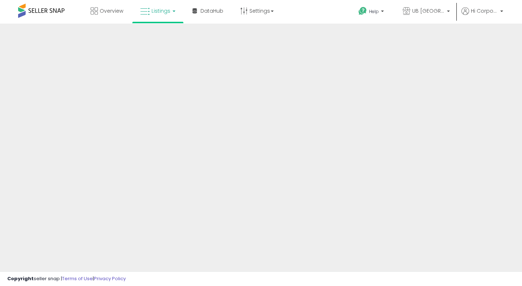 Image resolution: width=522 pixels, height=286 pixels. What do you see at coordinates (111, 11) in the screenshot?
I see `span: Overview` at bounding box center [111, 11].